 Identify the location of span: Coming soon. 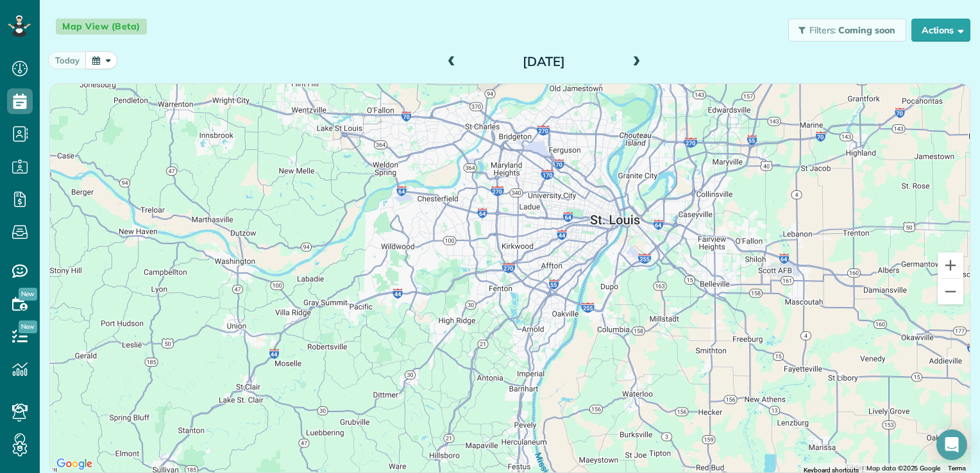
(867, 30).